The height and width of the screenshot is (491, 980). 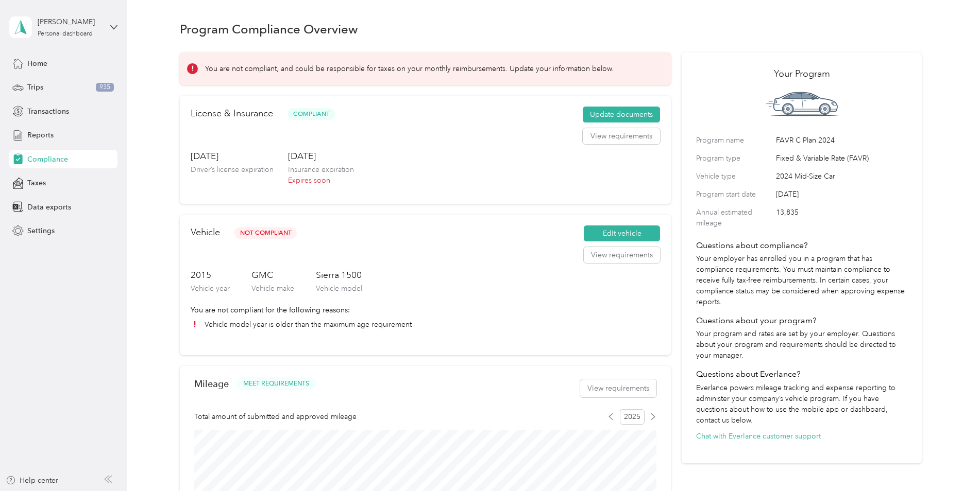 What do you see at coordinates (48, 111) in the screenshot?
I see `span: Transactions` at bounding box center [48, 111].